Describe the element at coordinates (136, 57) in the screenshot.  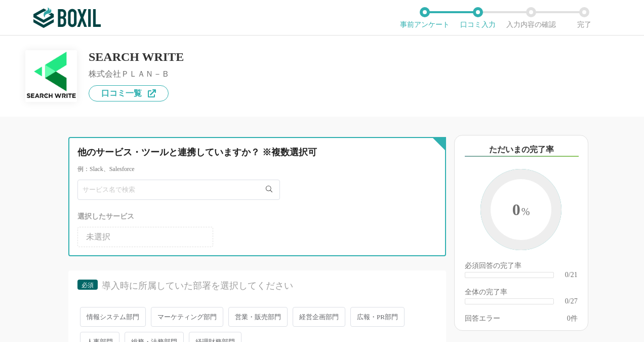
I see `div: SEARCH WRITE` at that location.